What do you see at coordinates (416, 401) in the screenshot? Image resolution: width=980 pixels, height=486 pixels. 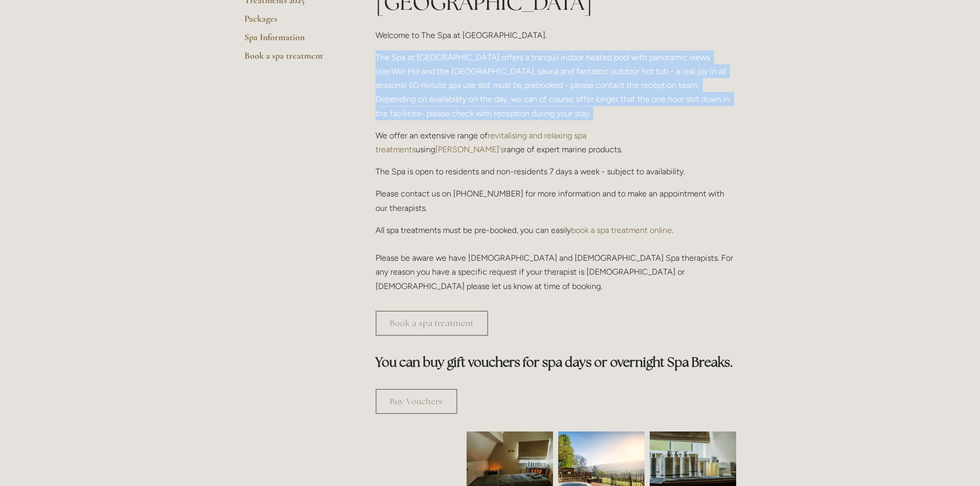 I see `a: Buy Vouchers` at bounding box center [416, 401].